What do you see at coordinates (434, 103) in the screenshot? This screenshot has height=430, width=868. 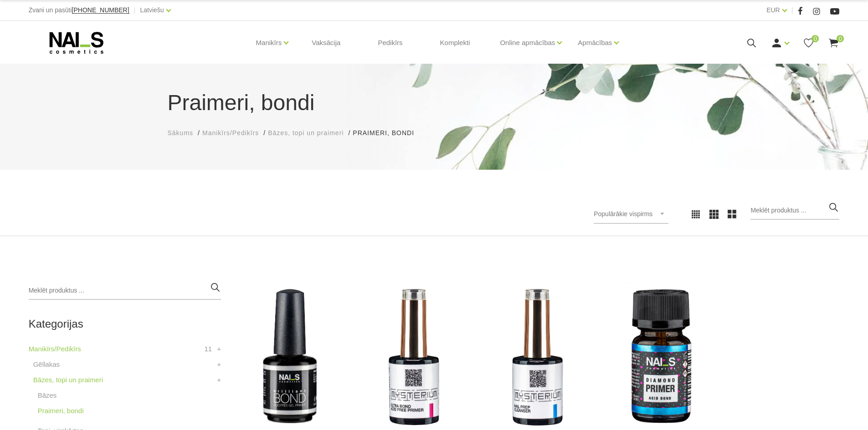 I see `h1: Praimeri, bondi` at bounding box center [434, 103].